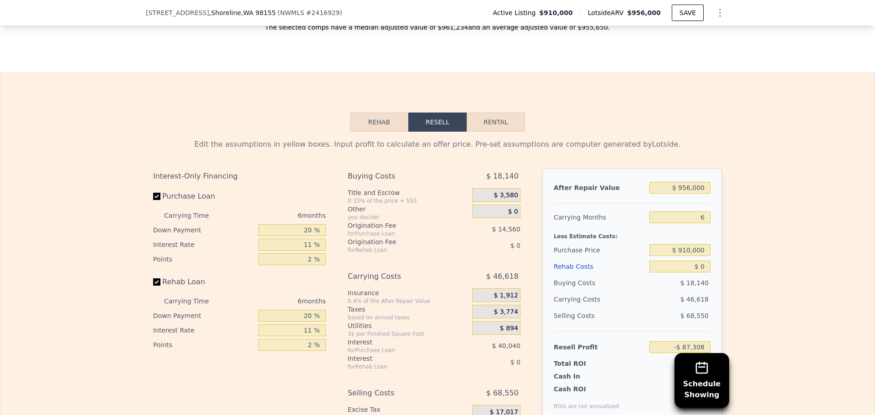 This screenshot has height=415, width=875. What do you see at coordinates (702, 381) in the screenshot?
I see `button: ScheduleShowing` at bounding box center [702, 381].